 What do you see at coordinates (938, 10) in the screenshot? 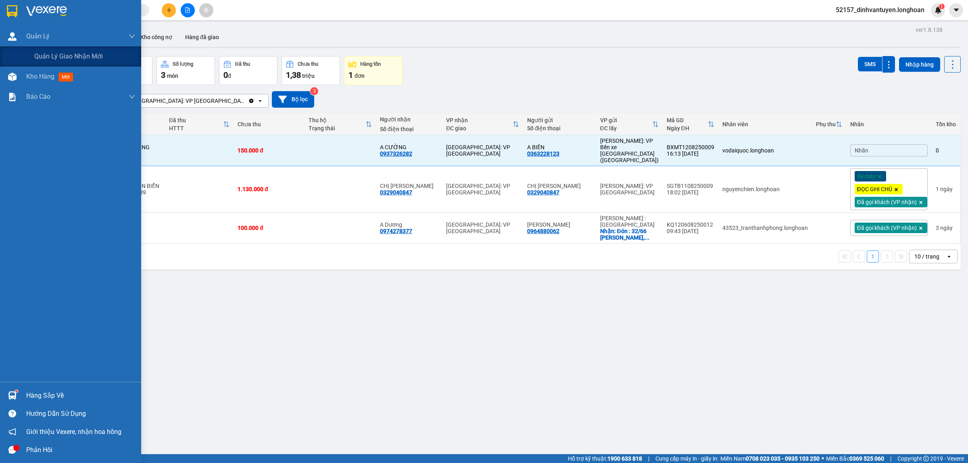
I see `img: icon-new-feature` at bounding box center [938, 10].